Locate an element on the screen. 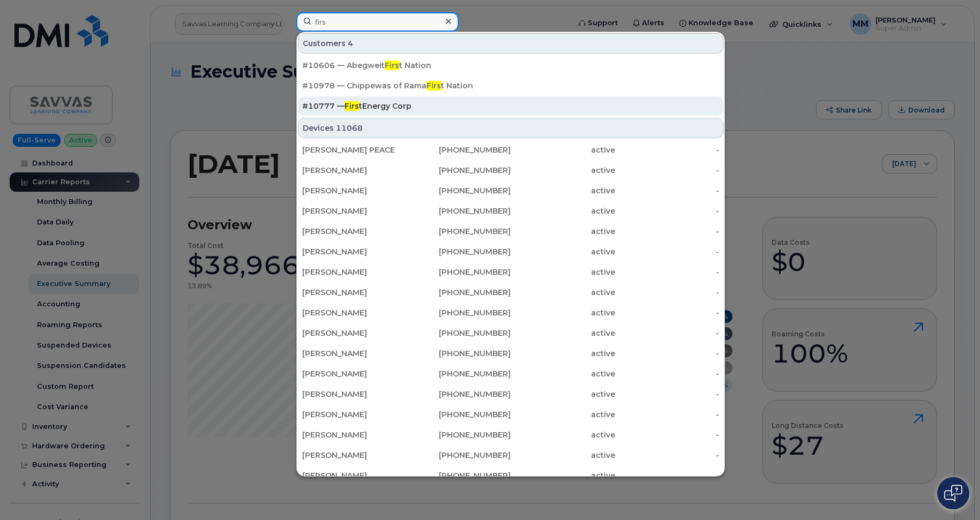 Image resolution: width=980 pixels, height=520 pixels. div: #10777 — tEnergy Corp is located at coordinates (511, 106).